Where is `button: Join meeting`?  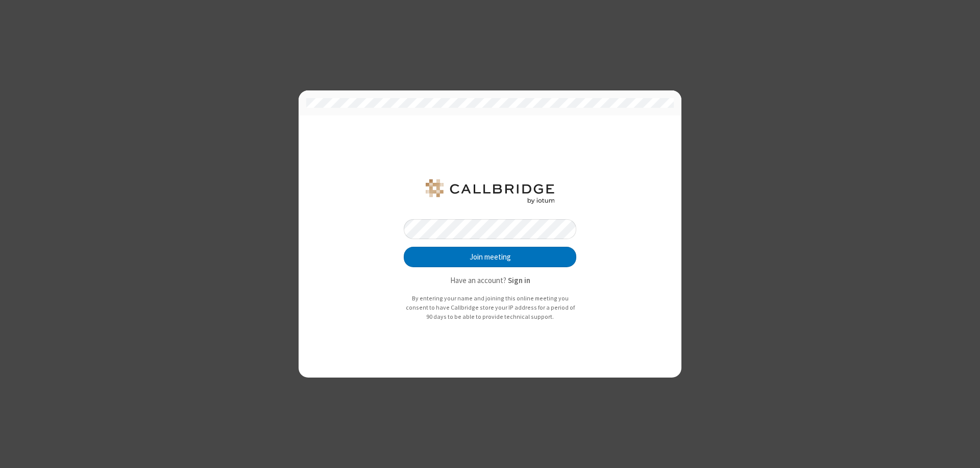 button: Join meeting is located at coordinates (490, 257).